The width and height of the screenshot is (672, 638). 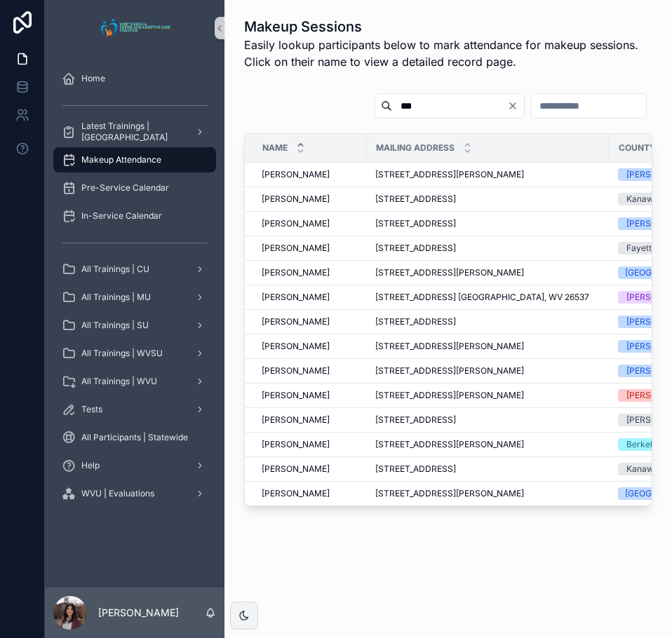 I want to click on a: All Trainings | SU, so click(x=135, y=325).